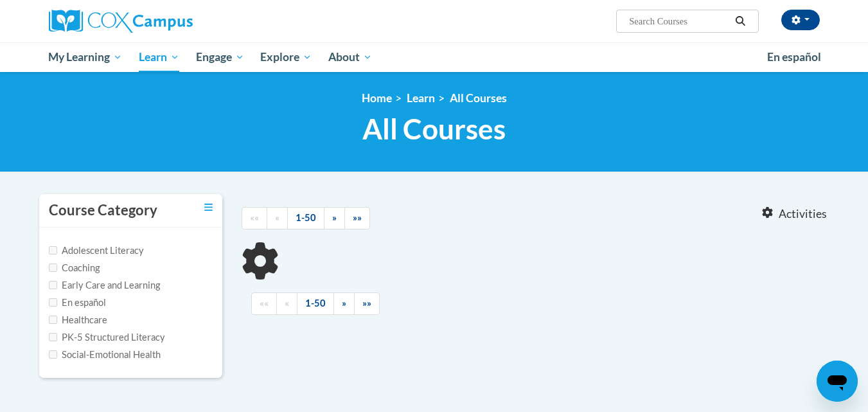 The image size is (868, 412). Describe the element at coordinates (171, 21) in the screenshot. I see `a: Cox Campus` at that location.